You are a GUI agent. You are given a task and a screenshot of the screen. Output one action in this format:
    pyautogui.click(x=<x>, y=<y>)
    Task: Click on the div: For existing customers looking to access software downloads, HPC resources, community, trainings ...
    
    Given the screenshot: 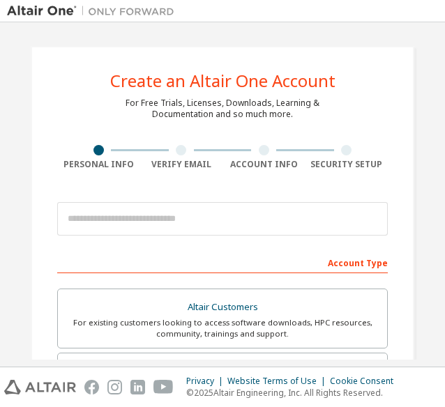 What is the action you would take?
    pyautogui.click(x=222, y=328)
    